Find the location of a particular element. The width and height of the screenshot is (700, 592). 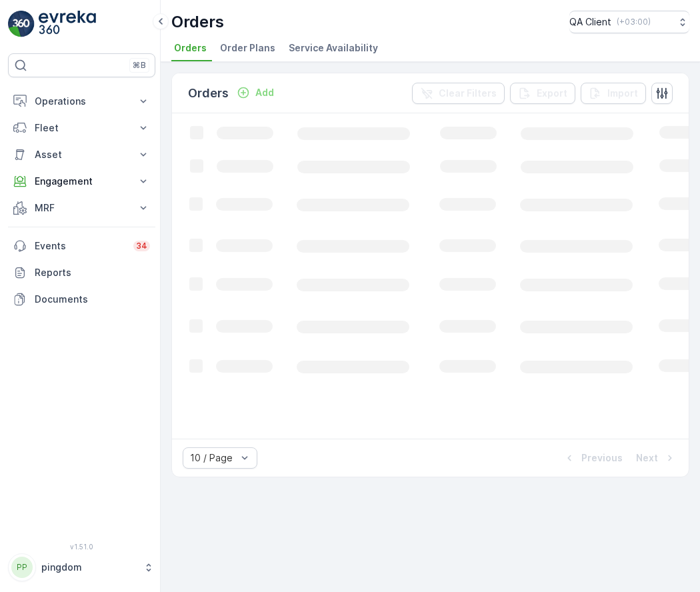

p: Events is located at coordinates (80, 246).